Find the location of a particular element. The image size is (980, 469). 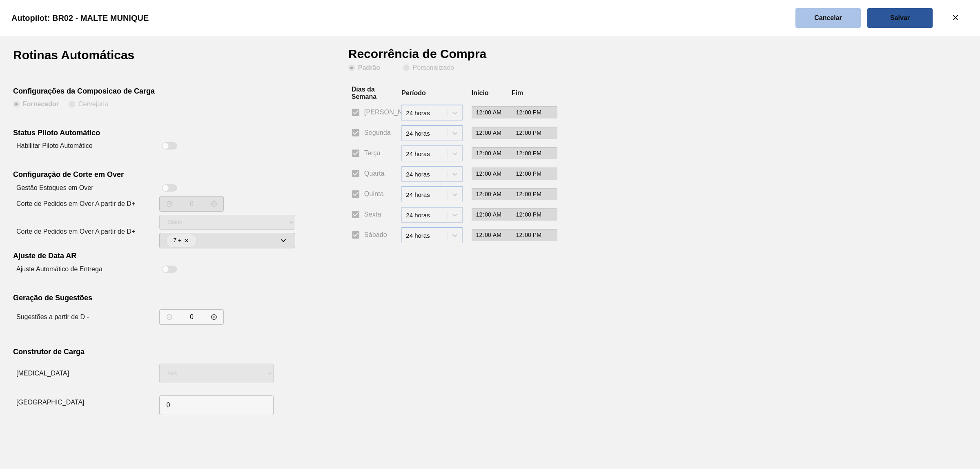

h1: Recorrência de Compra is located at coordinates (421, 57).